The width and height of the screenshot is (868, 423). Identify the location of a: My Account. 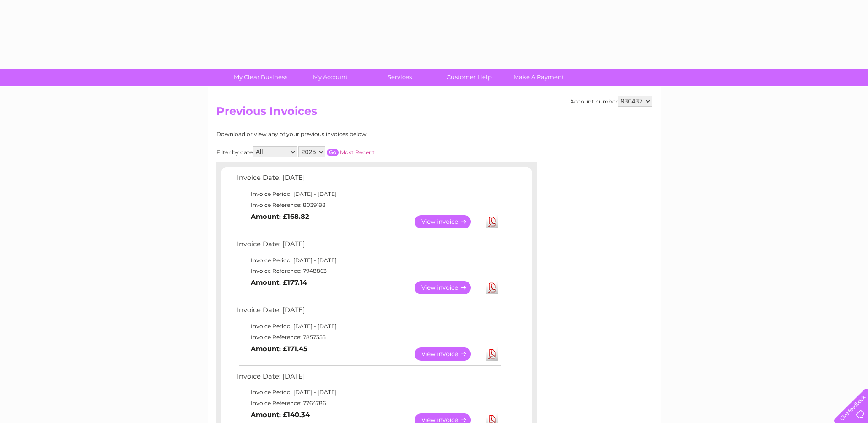
(329, 77).